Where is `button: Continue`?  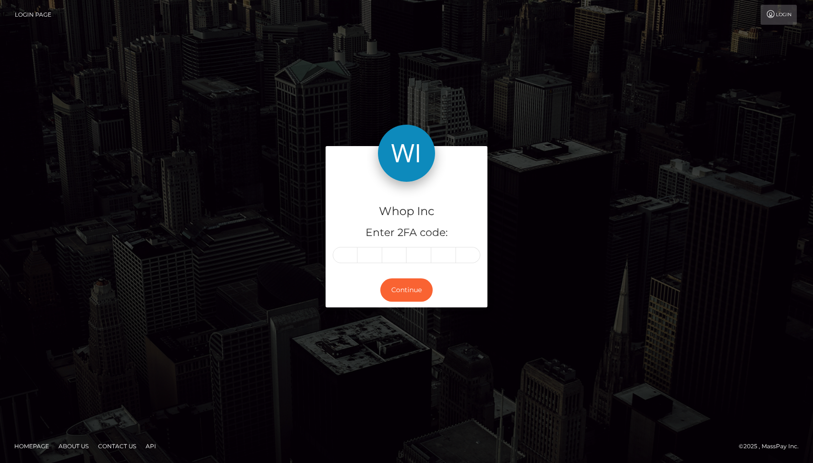 button: Continue is located at coordinates (406, 290).